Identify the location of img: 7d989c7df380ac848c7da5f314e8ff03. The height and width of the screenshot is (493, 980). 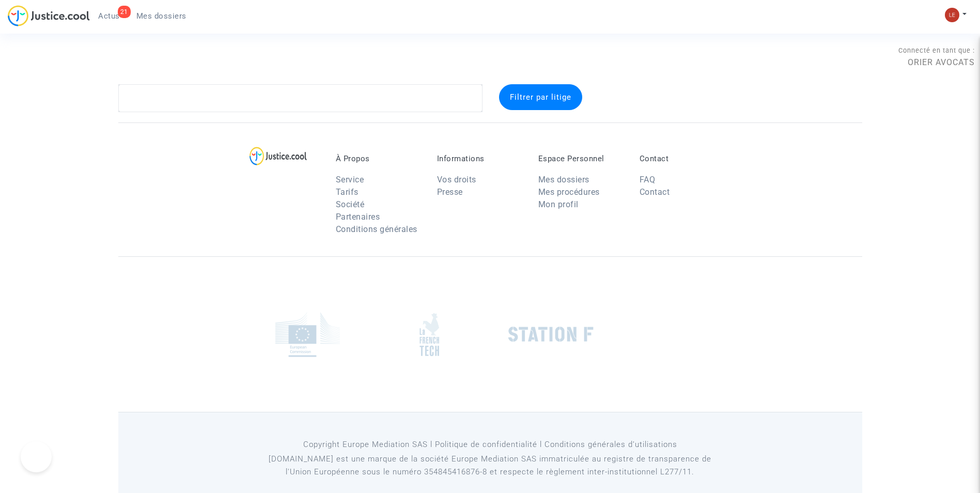
(952, 15).